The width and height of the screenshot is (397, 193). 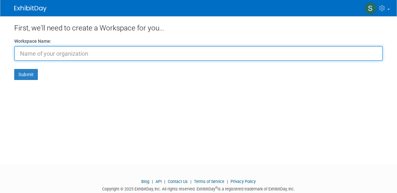 I want to click on img: ExhibitDay, so click(x=30, y=9).